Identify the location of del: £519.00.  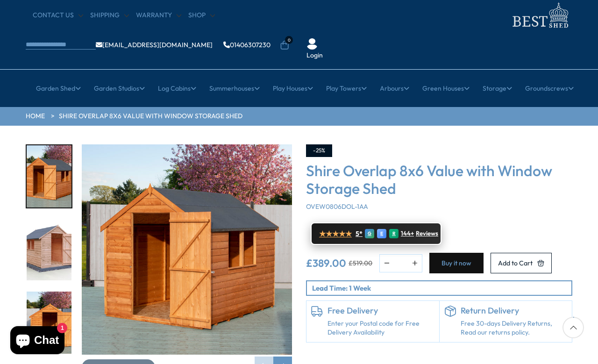
(360, 263).